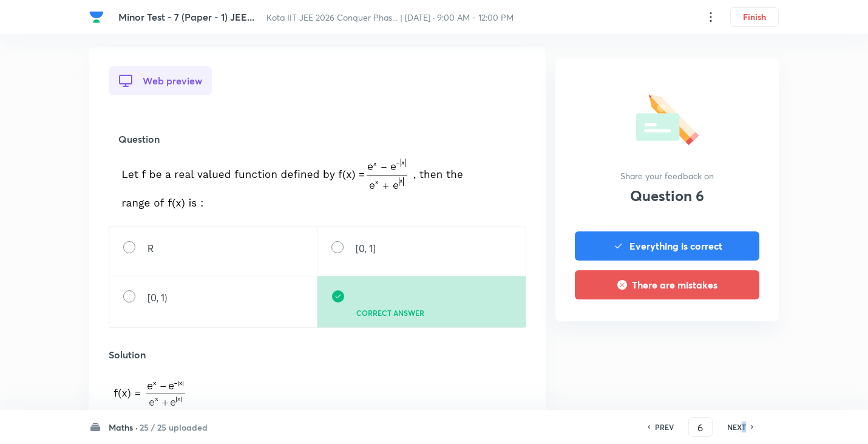  Describe the element at coordinates (318, 139) in the screenshot. I see `h5: Question` at that location.